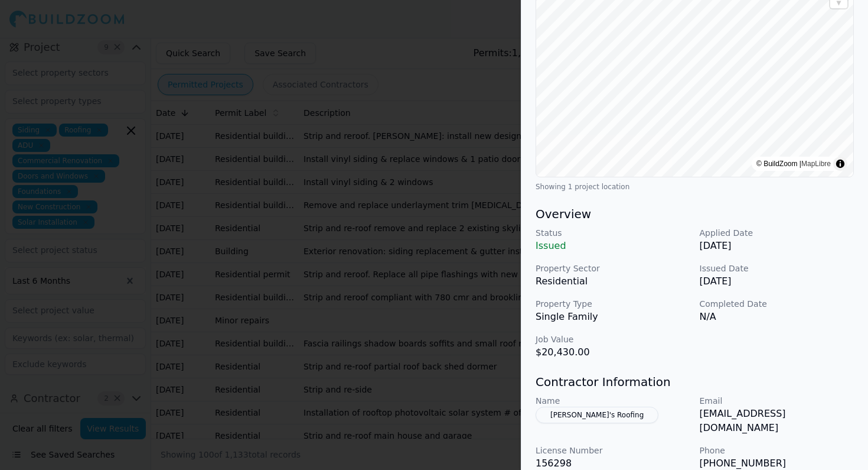 The image size is (868, 470). I want to click on p: Property Sector, so click(613, 268).